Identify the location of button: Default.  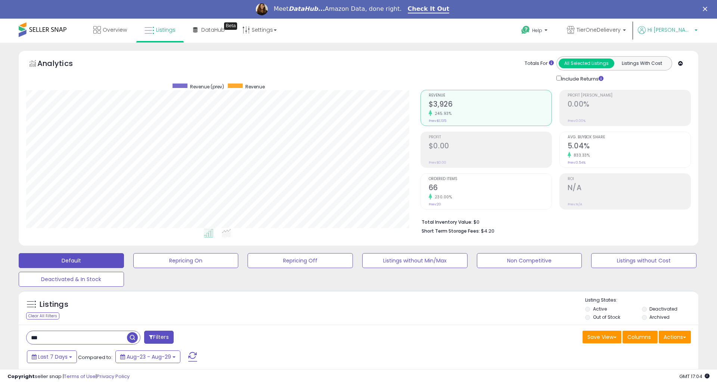
(71, 261).